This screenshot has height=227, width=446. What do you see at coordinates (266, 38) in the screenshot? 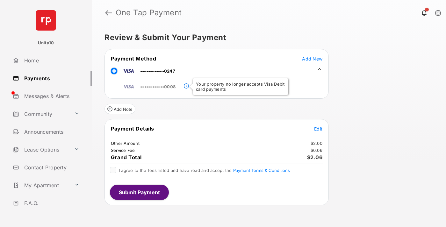
I see `h5: Review & Submit Your Payment` at bounding box center [266, 38].